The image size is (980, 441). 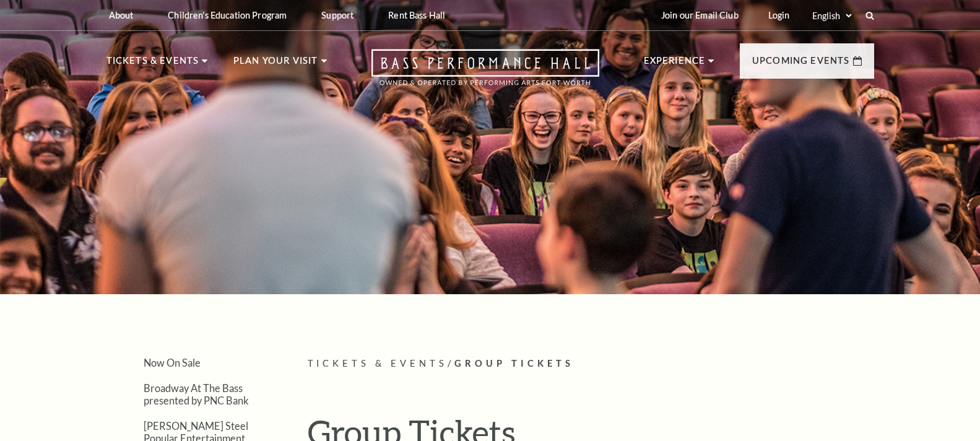 What do you see at coordinates (801, 65) in the screenshot?
I see `p: Upcoming Events` at bounding box center [801, 65].